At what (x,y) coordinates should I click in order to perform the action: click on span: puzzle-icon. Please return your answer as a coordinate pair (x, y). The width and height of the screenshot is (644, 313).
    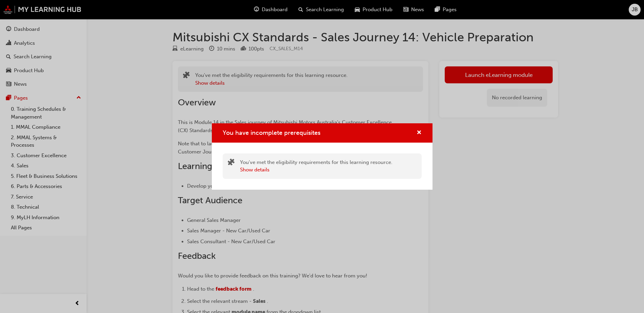
    Looking at the image, I should click on (231, 163).